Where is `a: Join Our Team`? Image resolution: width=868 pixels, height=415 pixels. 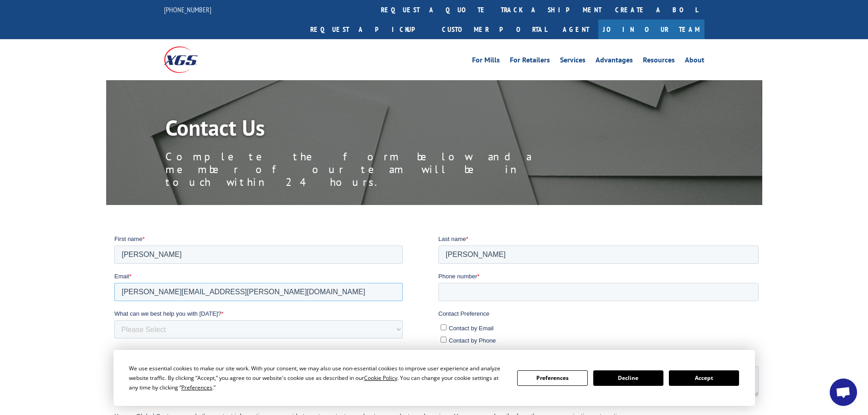 a: Join Our Team is located at coordinates (651, 29).